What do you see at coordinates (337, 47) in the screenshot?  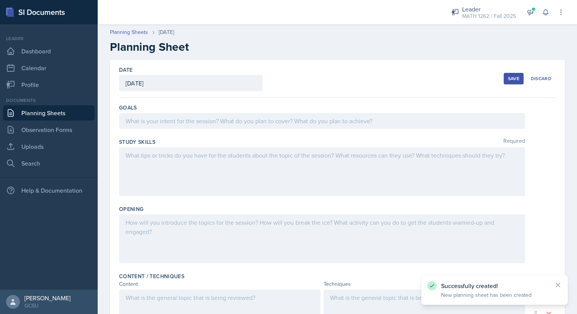 I see `h2: Planning Sheet` at bounding box center [337, 47].